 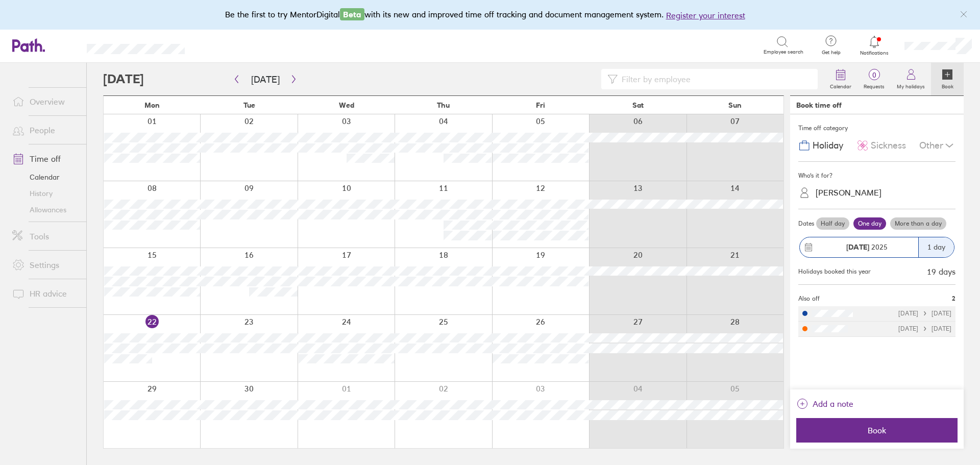 I want to click on div: Who's it for?, so click(x=877, y=176).